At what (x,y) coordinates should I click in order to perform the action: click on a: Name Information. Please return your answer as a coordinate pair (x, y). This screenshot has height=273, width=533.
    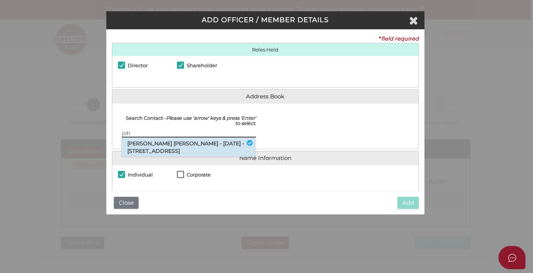
    Looking at the image, I should click on (266, 158).